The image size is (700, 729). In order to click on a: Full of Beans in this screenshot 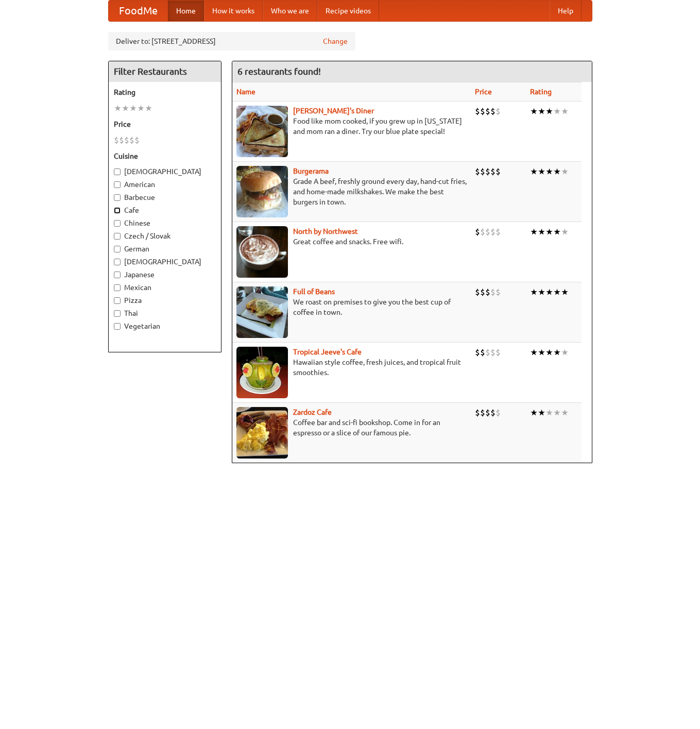, I will do `click(314, 291)`.